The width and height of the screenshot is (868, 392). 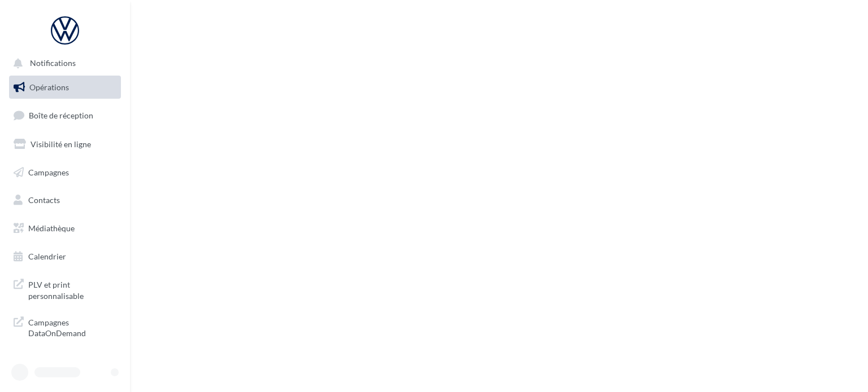 What do you see at coordinates (60, 144) in the screenshot?
I see `span: Visibilité en ligne` at bounding box center [60, 144].